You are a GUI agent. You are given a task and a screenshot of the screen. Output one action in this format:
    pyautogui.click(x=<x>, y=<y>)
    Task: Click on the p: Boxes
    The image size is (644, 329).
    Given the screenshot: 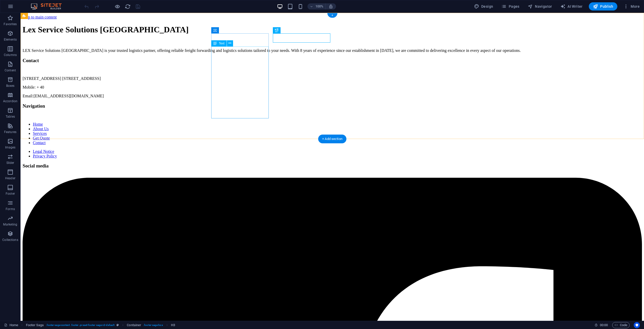 What is the action you would take?
    pyautogui.click(x=10, y=86)
    